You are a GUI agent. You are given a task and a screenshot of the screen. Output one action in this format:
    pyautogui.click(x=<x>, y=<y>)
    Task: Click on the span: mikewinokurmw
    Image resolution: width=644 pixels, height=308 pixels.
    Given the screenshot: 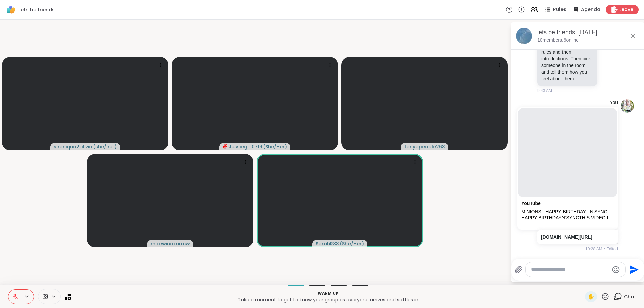 What is the action you would take?
    pyautogui.click(x=170, y=244)
    